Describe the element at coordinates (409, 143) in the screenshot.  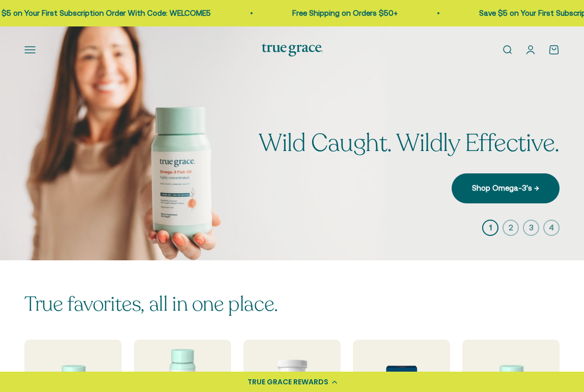
I see `split-lines: Wild Caught. Wildly Effective.` at that location.